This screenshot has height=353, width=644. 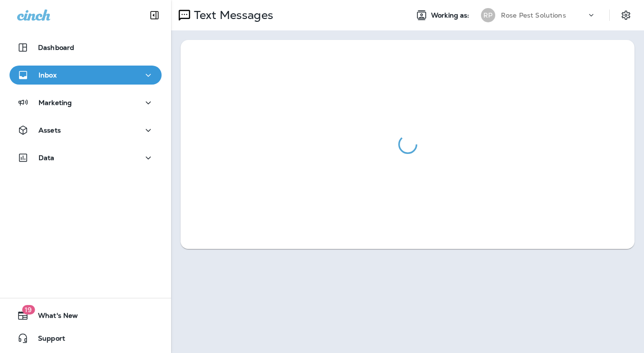 What do you see at coordinates (85, 75) in the screenshot?
I see `button: Inbox` at bounding box center [85, 75].